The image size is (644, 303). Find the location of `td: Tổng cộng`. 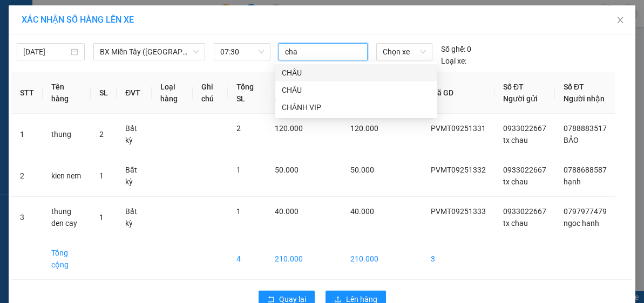

td: Tổng cộng is located at coordinates (66, 259).